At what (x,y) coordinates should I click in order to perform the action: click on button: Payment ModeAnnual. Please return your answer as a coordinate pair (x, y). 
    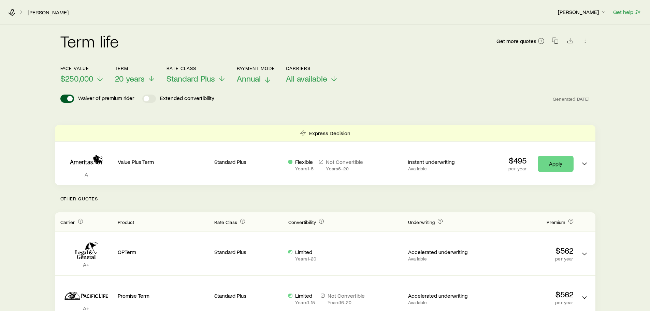
    Looking at the image, I should click on (256, 74).